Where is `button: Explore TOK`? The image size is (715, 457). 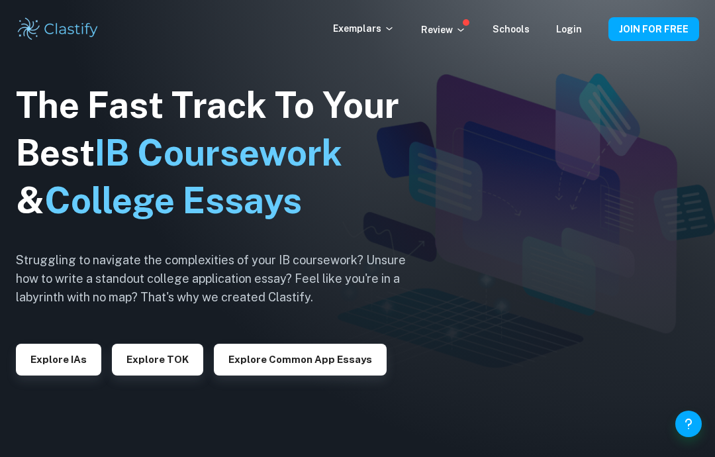
button: Explore TOK is located at coordinates (158, 359).